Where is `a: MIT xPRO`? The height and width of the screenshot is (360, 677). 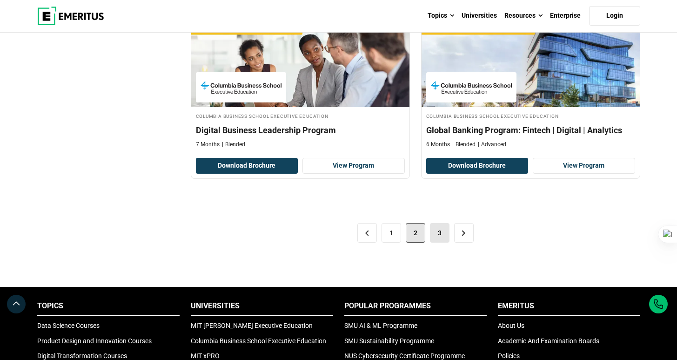 a: MIT xPRO is located at coordinates (205, 356).